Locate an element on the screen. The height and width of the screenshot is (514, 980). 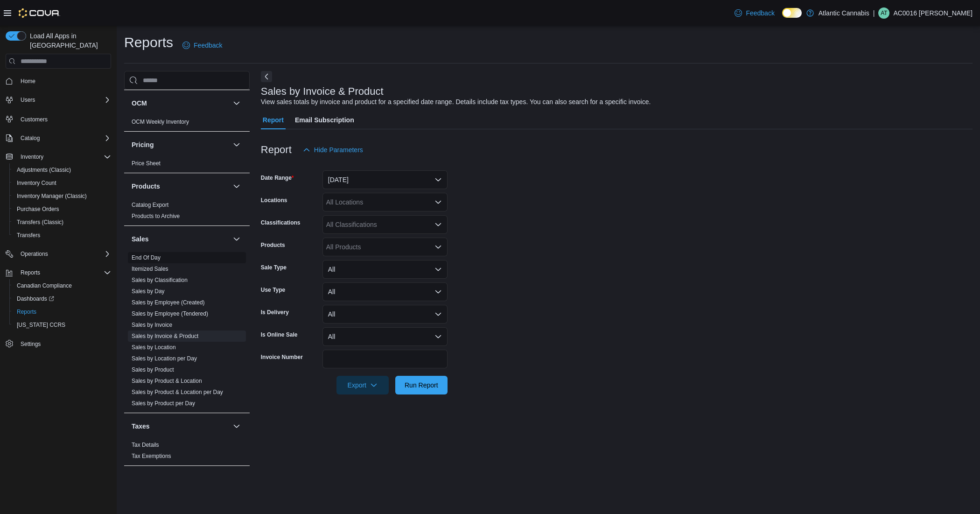
button: Taxes is located at coordinates (180, 426).